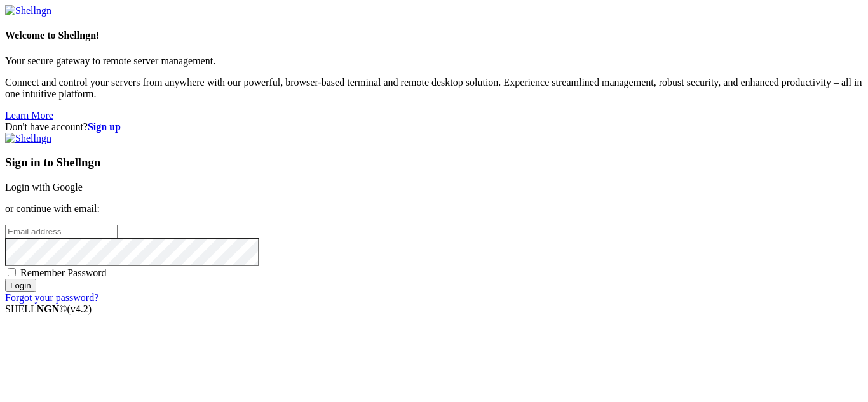 Image resolution: width=868 pixels, height=402 pixels. What do you see at coordinates (52, 297) in the screenshot?
I see `a: Forgot your password?` at bounding box center [52, 297].